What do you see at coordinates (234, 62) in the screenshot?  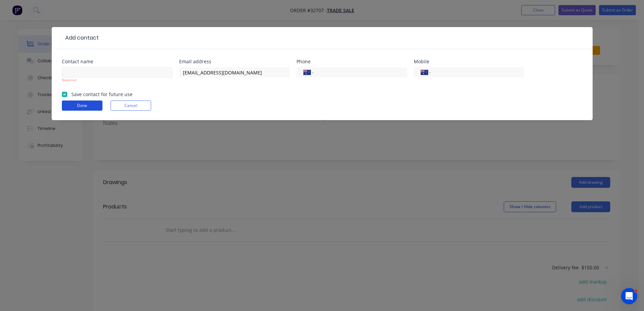 I see `div: Email address` at bounding box center [234, 62].